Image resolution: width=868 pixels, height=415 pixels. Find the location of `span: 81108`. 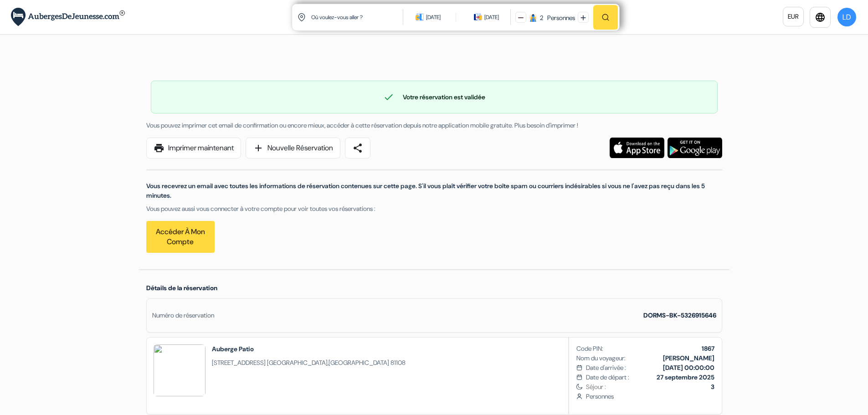

span: 81108 is located at coordinates (398, 363).